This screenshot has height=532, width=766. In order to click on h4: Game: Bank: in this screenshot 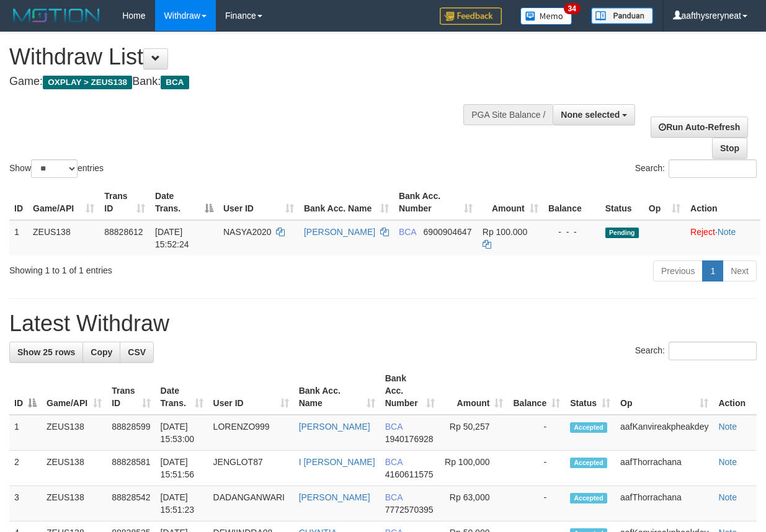, I will do `click(253, 82)`.